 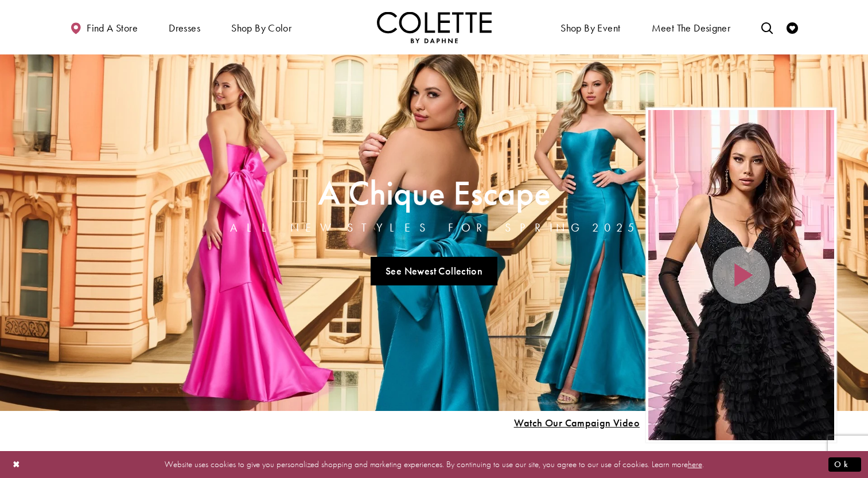 I want to click on a: here, so click(x=694, y=465).